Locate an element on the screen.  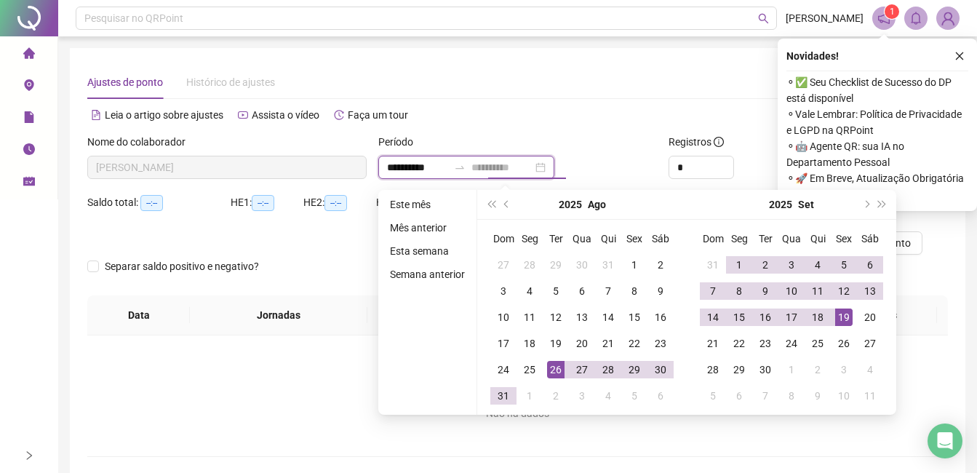
span: bell is located at coordinates (916, 18).